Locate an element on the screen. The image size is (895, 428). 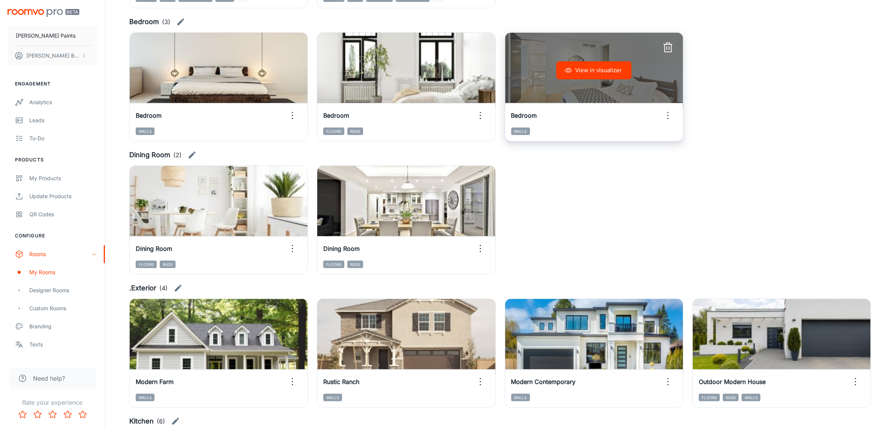
h6: Outdoor Modern House is located at coordinates (732, 381).